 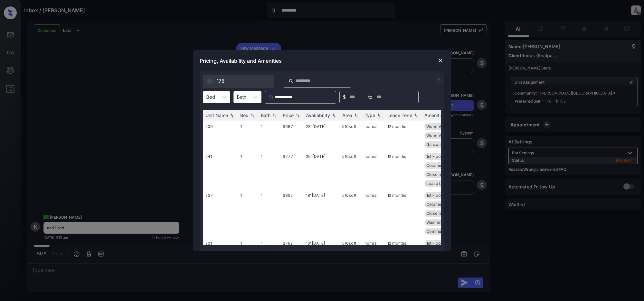 What do you see at coordinates (292, 214) in the screenshot?
I see `td: $802` at bounding box center [292, 214].